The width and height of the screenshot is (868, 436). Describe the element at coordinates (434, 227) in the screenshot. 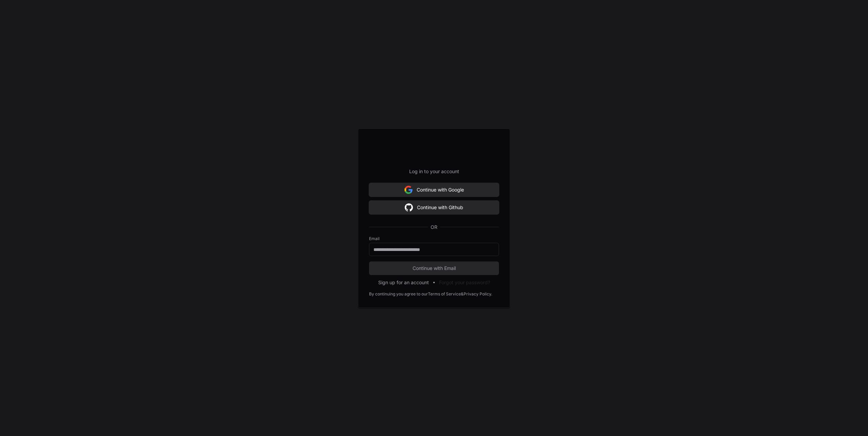

I see `span: OR` at that location.